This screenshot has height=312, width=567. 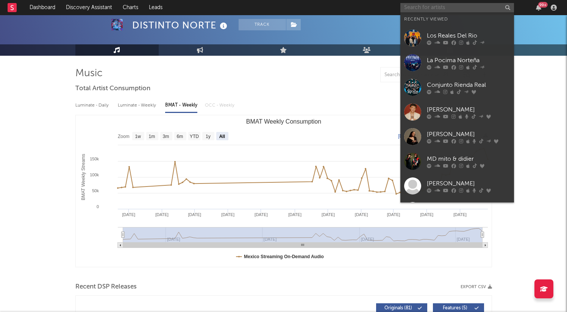 What do you see at coordinates (94, 159) in the screenshot?
I see `text: 150k` at bounding box center [94, 159].